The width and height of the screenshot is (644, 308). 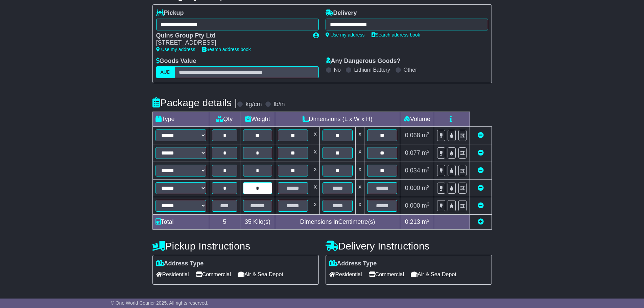 What do you see at coordinates (341, 13) in the screenshot?
I see `label: Delivery` at bounding box center [341, 13].